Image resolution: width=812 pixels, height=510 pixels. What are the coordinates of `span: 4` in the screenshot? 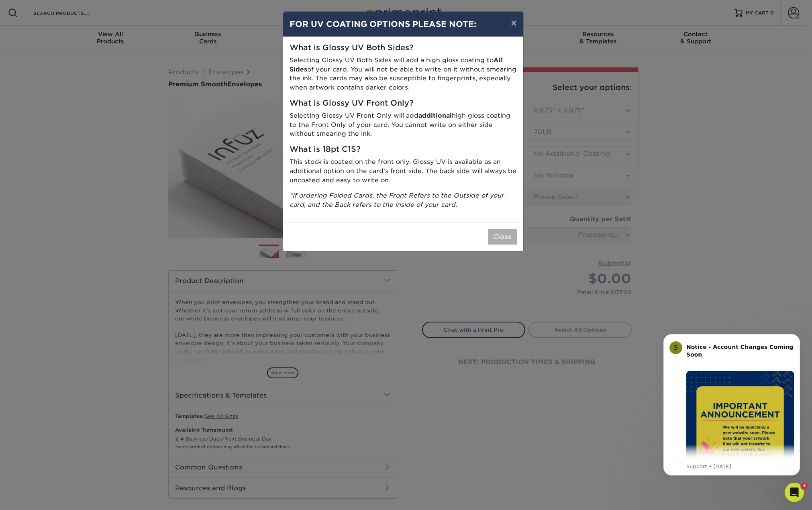 It's located at (804, 486).